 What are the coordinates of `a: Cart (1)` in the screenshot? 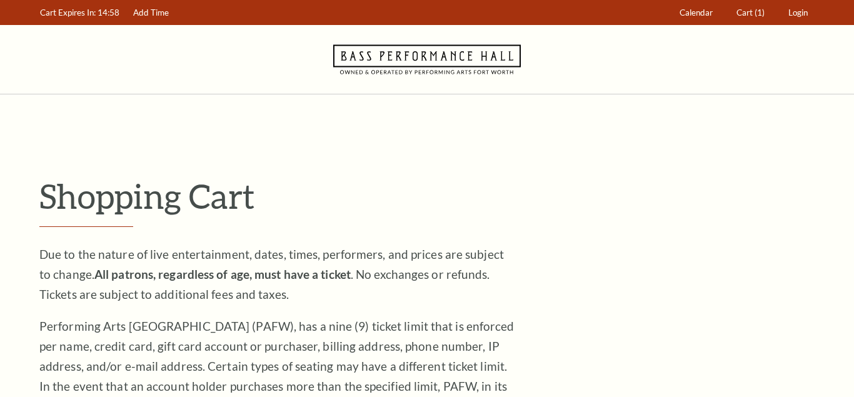 It's located at (751, 13).